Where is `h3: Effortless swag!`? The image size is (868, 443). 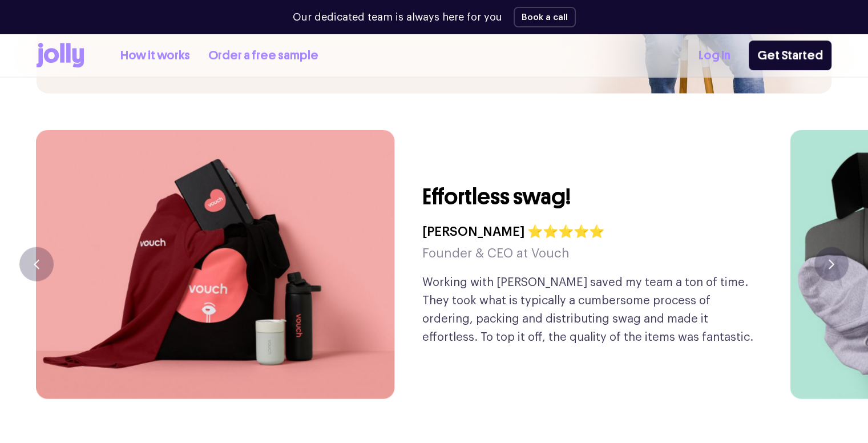 h3: Effortless swag! is located at coordinates (496, 197).